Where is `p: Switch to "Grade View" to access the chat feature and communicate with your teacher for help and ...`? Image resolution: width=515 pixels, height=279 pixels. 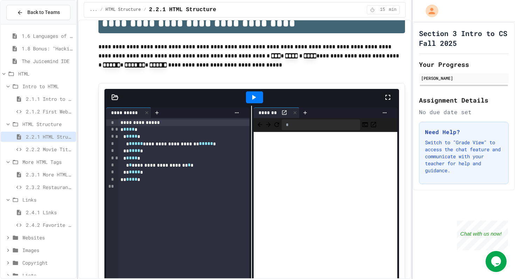
p: Switch to "Grade View" to access the chat feature and communicate with your teacher for help and ... is located at coordinates (464, 157).